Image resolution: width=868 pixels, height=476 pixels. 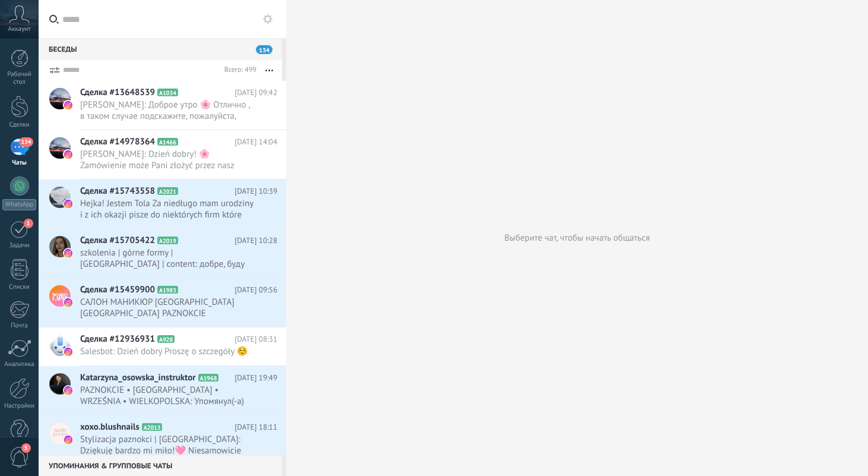 What do you see at coordinates (160, 465) in the screenshot?
I see `div: Упоминания & Групповые чаты` at bounding box center [160, 465].